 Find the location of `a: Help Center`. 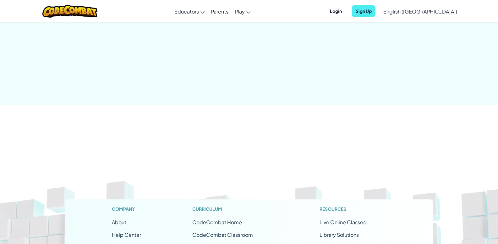

a: Help Center is located at coordinates (126, 235).